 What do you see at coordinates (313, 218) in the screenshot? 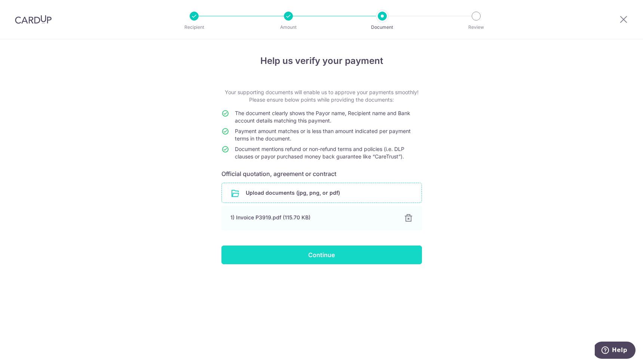
I see `div: 1) Invoice P3919.pdf (115.70 KB)` at bounding box center [313, 218].